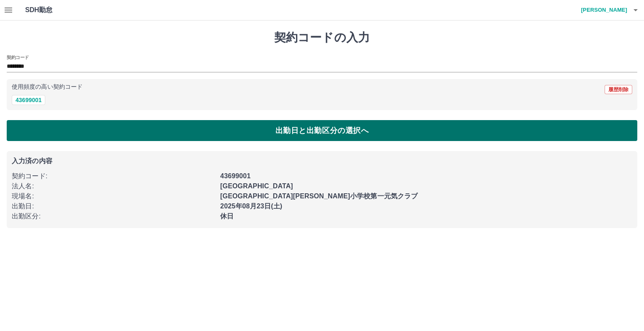 This screenshot has height=331, width=644. What do you see at coordinates (322, 161) in the screenshot?
I see `p: 入力済の内容` at bounding box center [322, 161].